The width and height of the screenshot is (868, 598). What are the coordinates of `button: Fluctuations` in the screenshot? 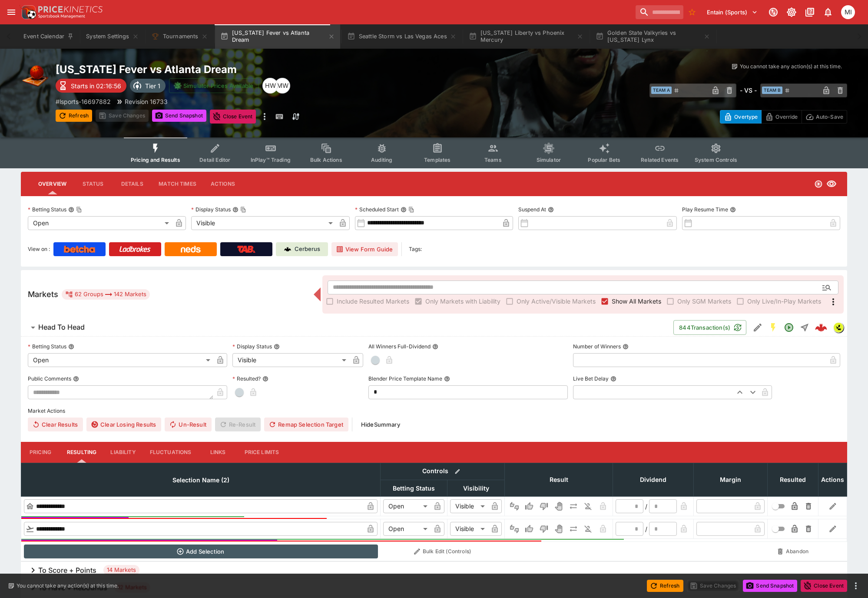 It's located at (171, 453).